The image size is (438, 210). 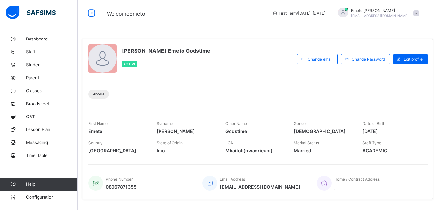 I want to click on span: Messaging, so click(x=52, y=143).